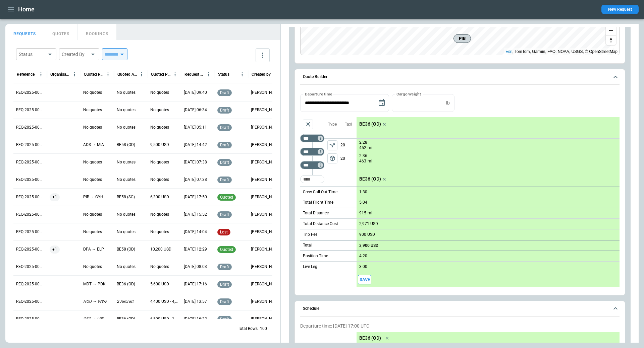 This screenshot has height=348, width=644. What do you see at coordinates (261, 75) in the screenshot?
I see `div: Created by` at bounding box center [261, 75].